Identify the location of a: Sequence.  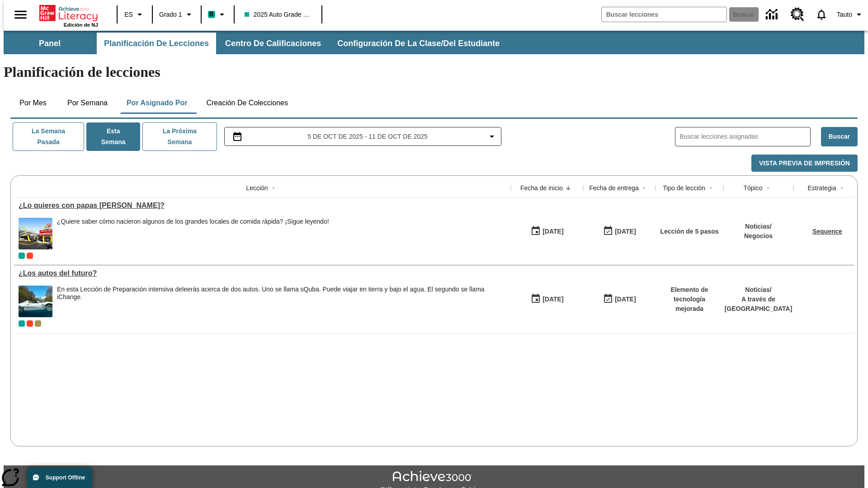
(828, 232).